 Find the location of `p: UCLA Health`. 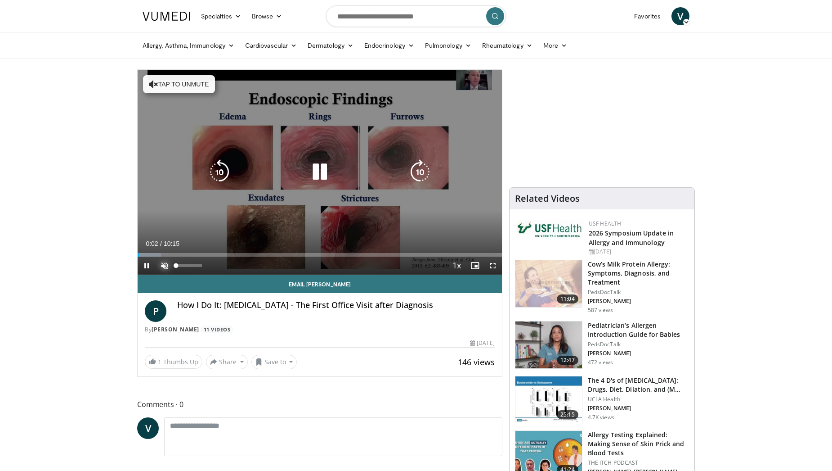

p: UCLA Health is located at coordinates (638, 399).